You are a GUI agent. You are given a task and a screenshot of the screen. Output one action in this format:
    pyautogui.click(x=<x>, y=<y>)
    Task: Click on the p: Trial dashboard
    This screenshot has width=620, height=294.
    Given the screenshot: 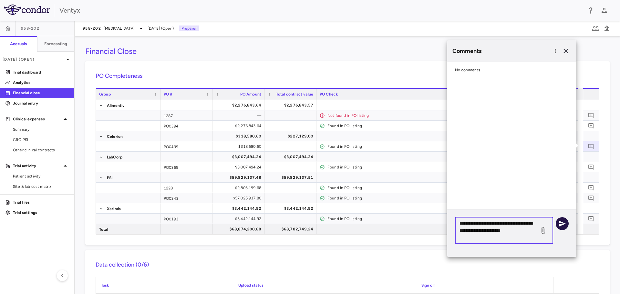 What is the action you would take?
    pyautogui.click(x=41, y=72)
    